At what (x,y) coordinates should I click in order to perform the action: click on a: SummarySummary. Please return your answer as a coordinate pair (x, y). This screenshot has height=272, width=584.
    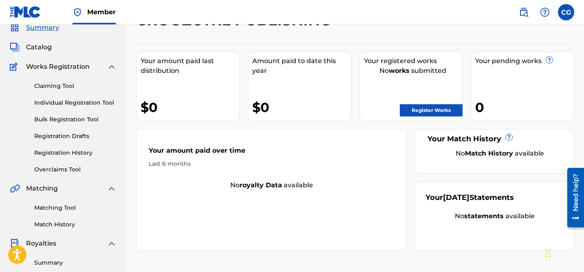
    Looking at the image, I should click on (34, 28).